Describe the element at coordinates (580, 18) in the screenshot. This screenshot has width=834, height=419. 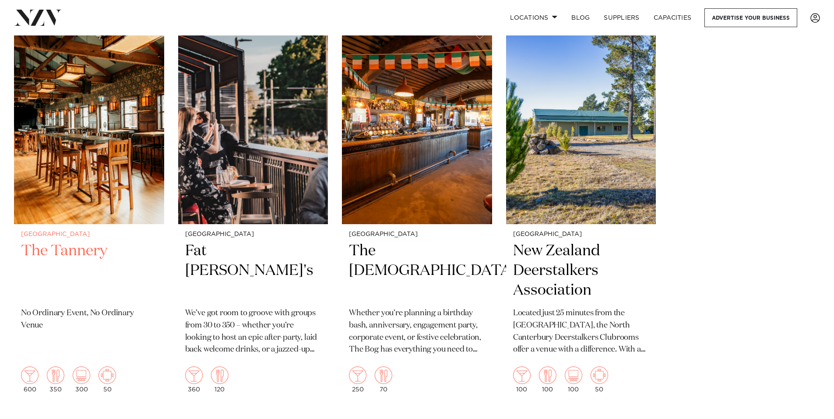
I see `a: BLOG` at that location.